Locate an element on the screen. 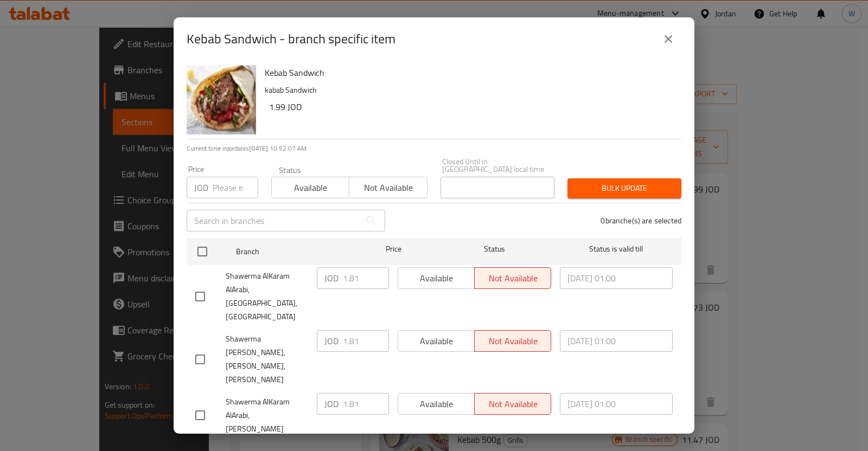  span: Status is valid till is located at coordinates (617, 249).